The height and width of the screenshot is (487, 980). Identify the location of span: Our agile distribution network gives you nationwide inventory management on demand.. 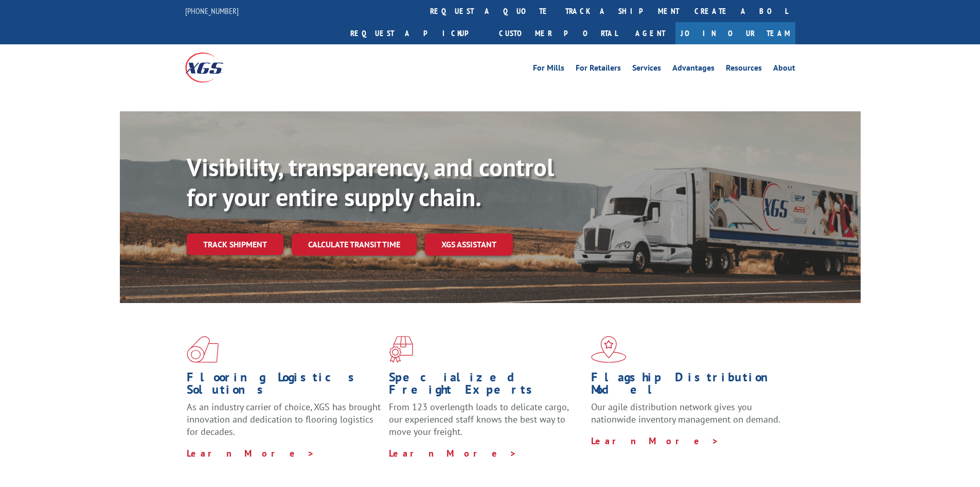
(686, 413).